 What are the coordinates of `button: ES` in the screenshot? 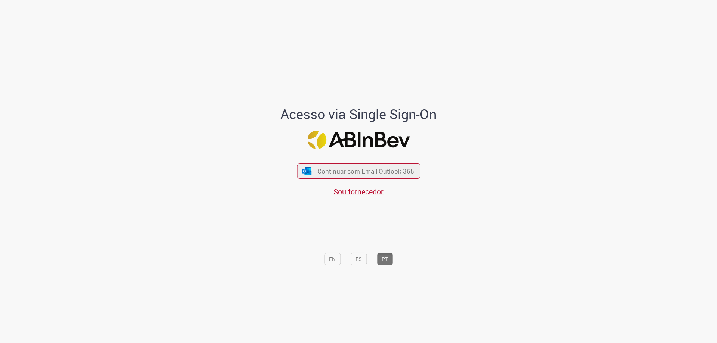 It's located at (358, 259).